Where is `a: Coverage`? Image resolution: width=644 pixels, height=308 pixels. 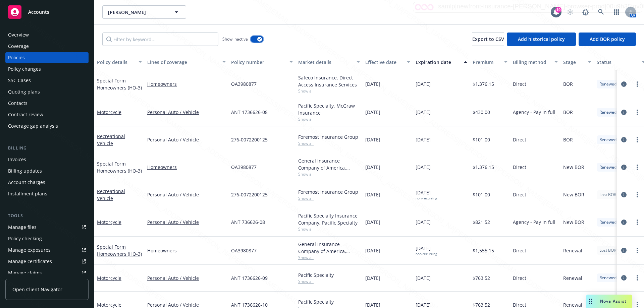
a: Coverage is located at coordinates (47, 46).